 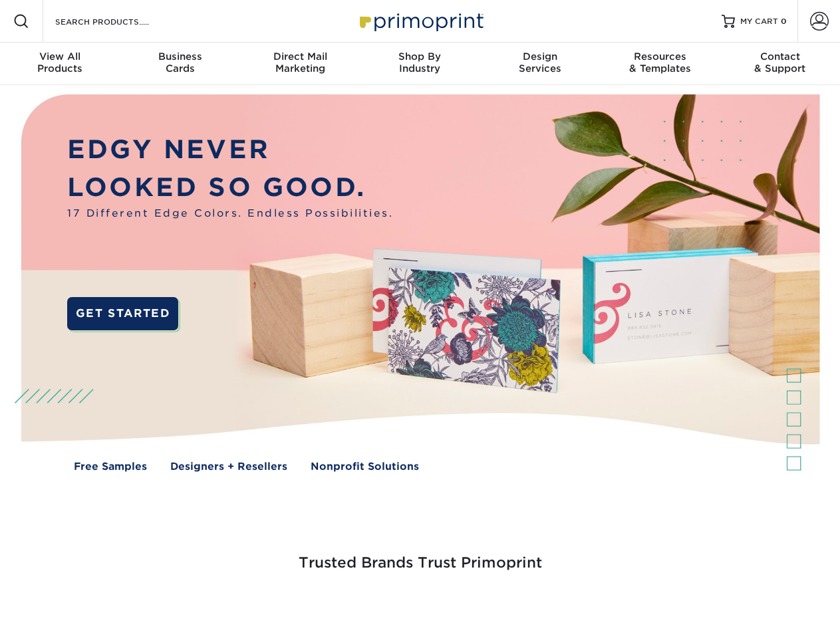 What do you see at coordinates (660, 64) in the screenshot?
I see `a: Resources& Templates` at bounding box center [660, 64].